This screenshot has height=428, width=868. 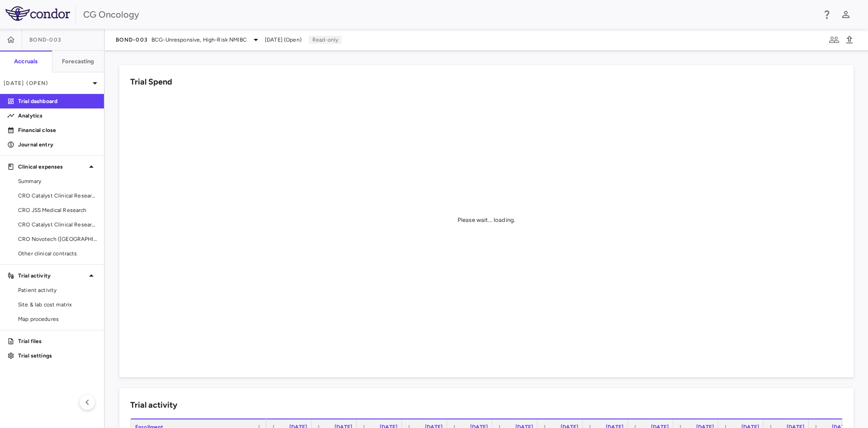 What do you see at coordinates (78, 61) in the screenshot?
I see `h6: Forecasting` at bounding box center [78, 61].